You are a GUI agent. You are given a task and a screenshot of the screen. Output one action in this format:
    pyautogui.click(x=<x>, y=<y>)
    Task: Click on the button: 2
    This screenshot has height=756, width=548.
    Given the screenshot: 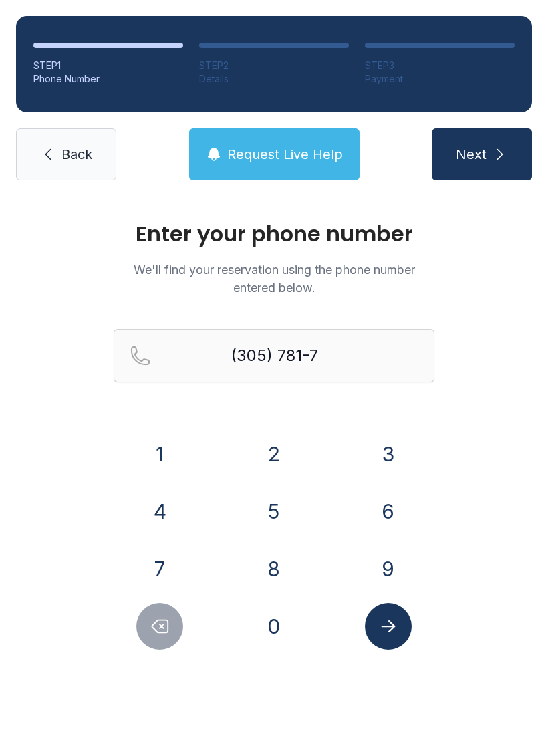 What is the action you would take?
    pyautogui.click(x=274, y=454)
    